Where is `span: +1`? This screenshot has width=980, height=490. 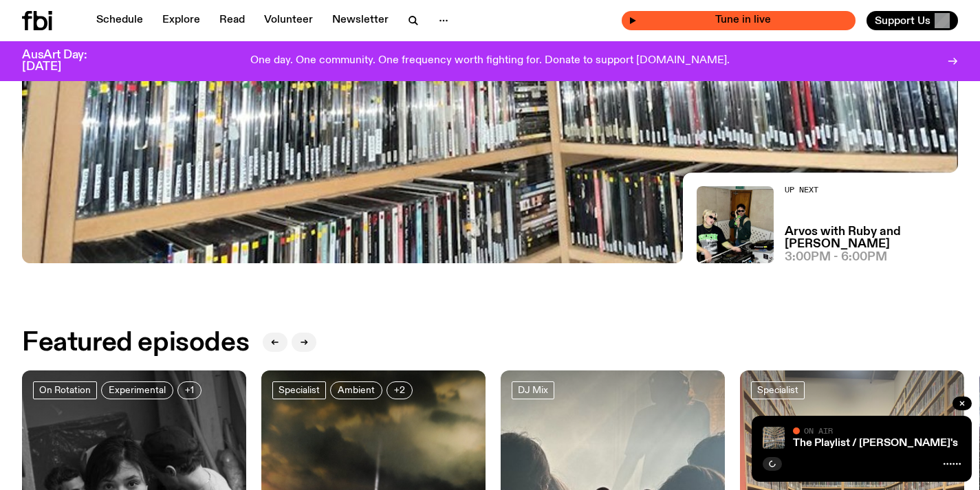 span: +1 is located at coordinates (189, 390).